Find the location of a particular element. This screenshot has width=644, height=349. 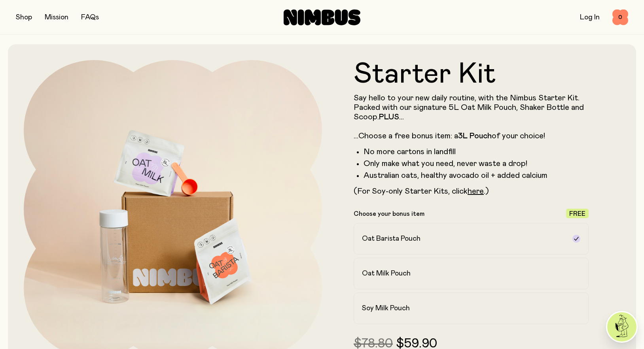

a: here is located at coordinates (475, 191).